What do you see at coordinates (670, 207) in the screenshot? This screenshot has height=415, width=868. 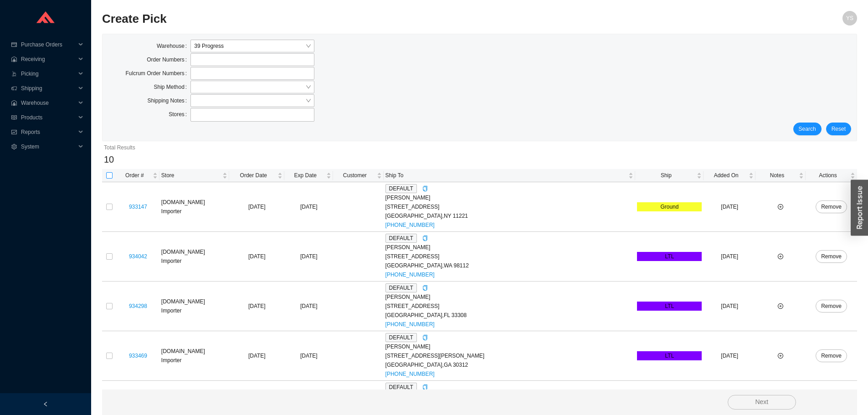 I see `div: Ground` at bounding box center [670, 207].